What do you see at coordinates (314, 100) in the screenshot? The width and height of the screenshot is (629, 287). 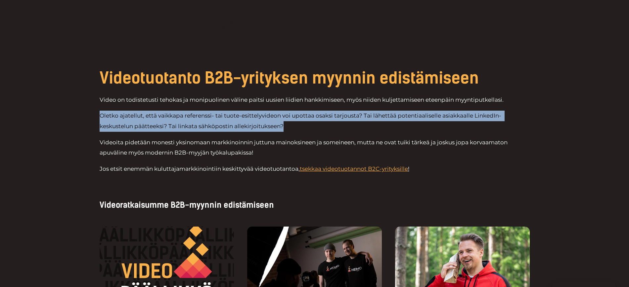 I see `p: Video on todistetusti tehokas ja monipuolinen väline paitsi uusien liidien hankkimiseen, myös nii...` at bounding box center [314, 100].